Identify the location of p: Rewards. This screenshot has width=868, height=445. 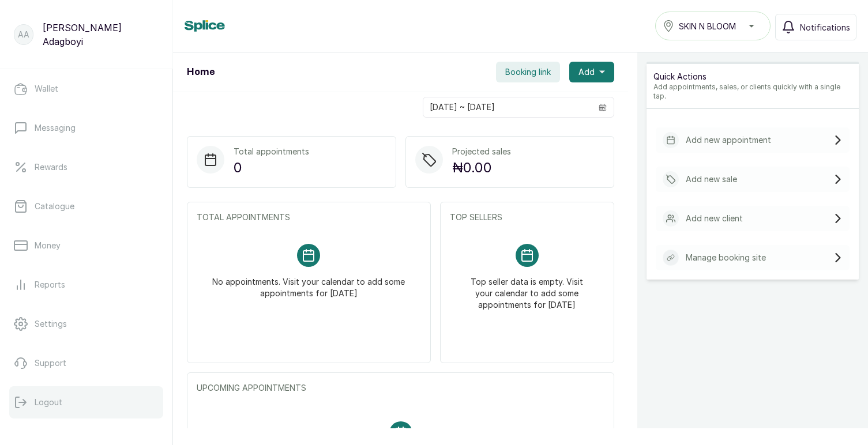
(51, 167).